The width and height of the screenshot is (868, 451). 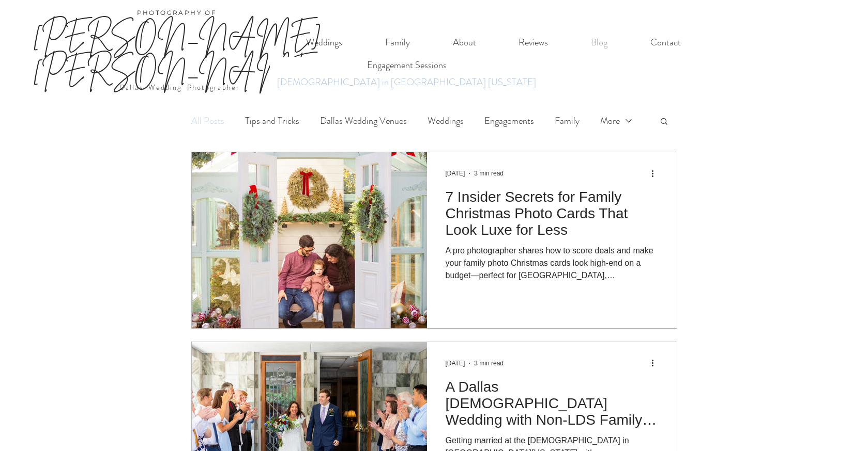 What do you see at coordinates (272, 121) in the screenshot?
I see `a: Tips and Tricks` at bounding box center [272, 121].